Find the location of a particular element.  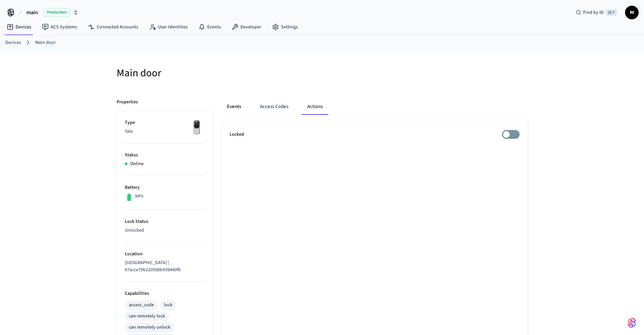

img: Yale Assure Touchscreen Wifi Smart Lock, Satin Nickel, Front is located at coordinates (197, 128).